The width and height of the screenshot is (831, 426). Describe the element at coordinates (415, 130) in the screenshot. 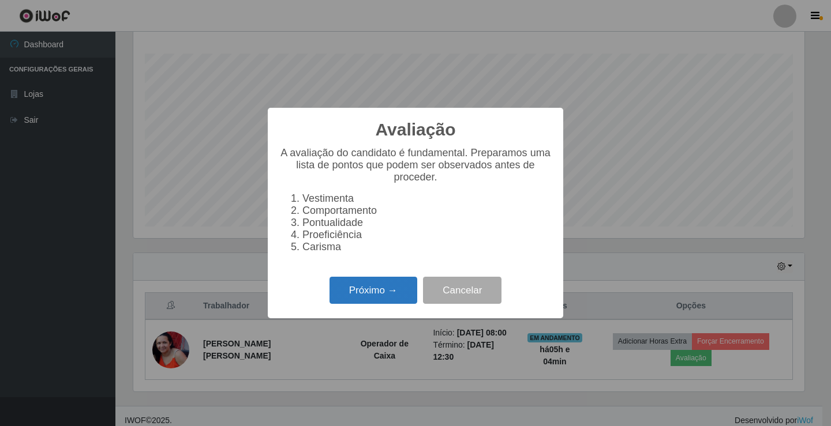

I see `h2: Avaliação` at that location.